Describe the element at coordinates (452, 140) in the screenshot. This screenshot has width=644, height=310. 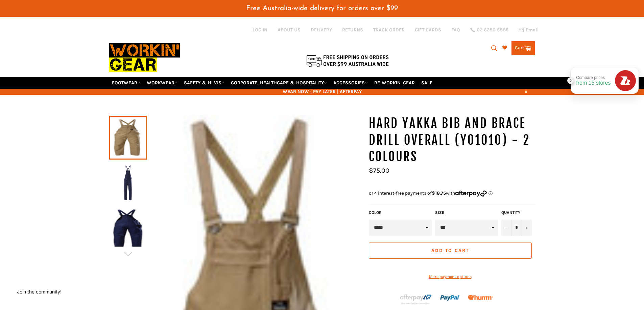
I see `h1: HARD YAKKA Bib and Brace Drill Overall (Y01010) - 2 Colours` at that location.